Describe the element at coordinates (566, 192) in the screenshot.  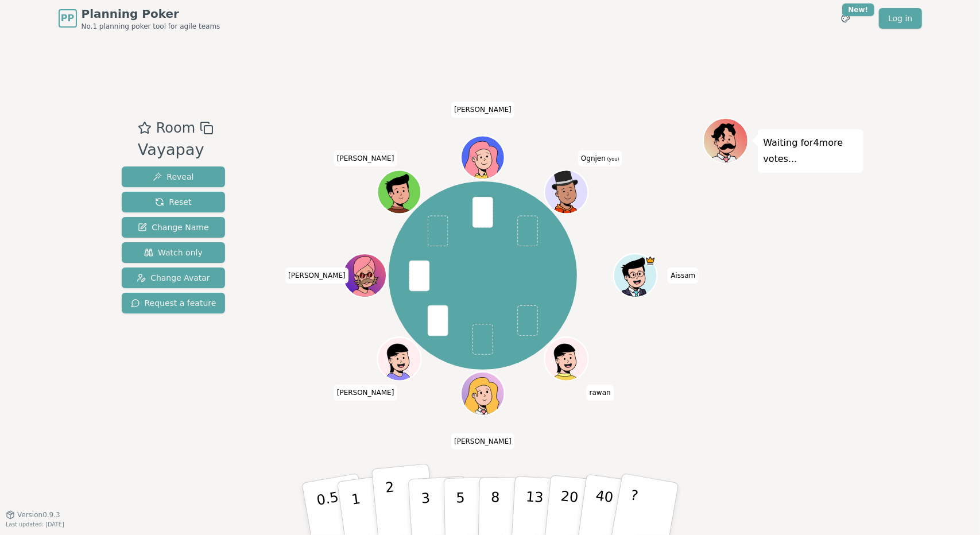
I see `button: Click to change your avatar` at that location.